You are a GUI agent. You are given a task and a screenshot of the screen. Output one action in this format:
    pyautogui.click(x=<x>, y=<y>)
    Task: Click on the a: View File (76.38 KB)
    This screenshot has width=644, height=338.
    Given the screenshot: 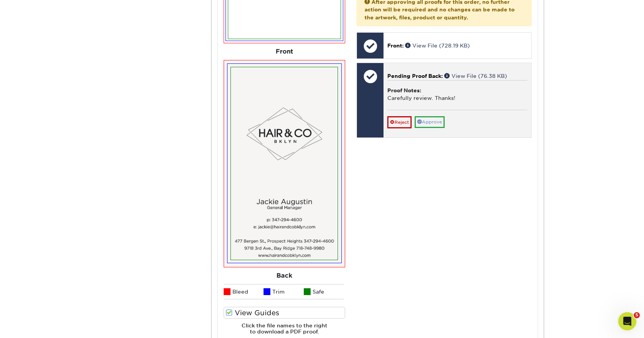 What is the action you would take?
    pyautogui.click(x=475, y=76)
    